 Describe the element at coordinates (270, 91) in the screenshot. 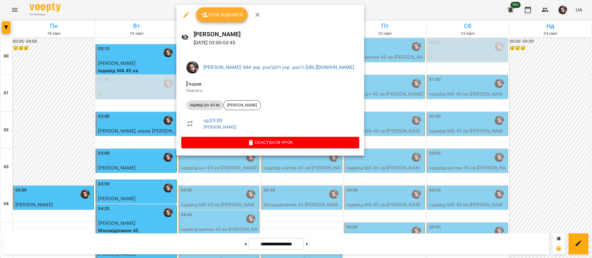

I see `p: Кімната` at that location.